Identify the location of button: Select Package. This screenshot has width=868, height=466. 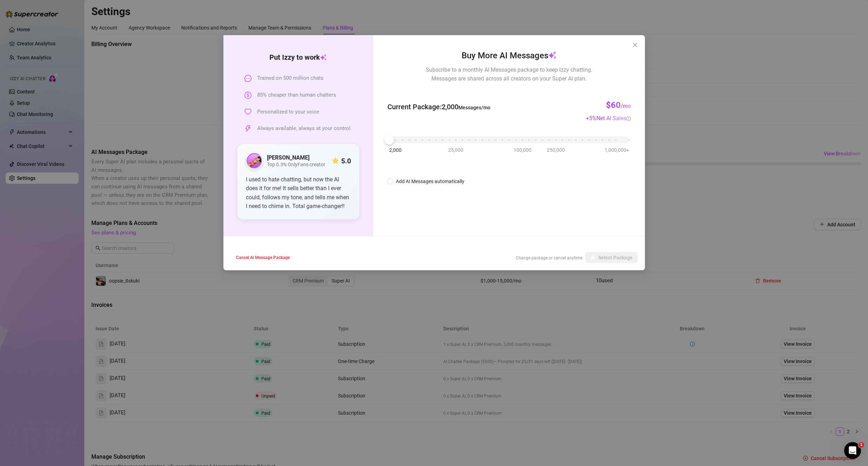
(611, 257).